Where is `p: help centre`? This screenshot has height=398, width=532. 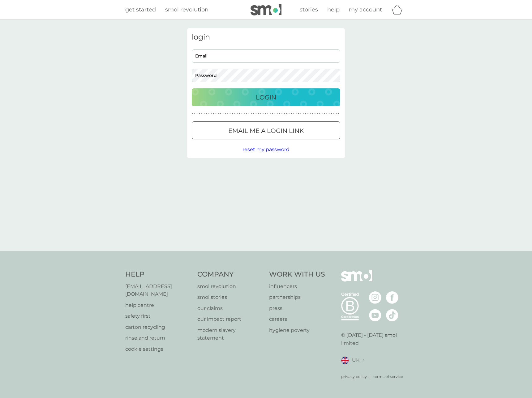 p: help centre is located at coordinates (158, 305).